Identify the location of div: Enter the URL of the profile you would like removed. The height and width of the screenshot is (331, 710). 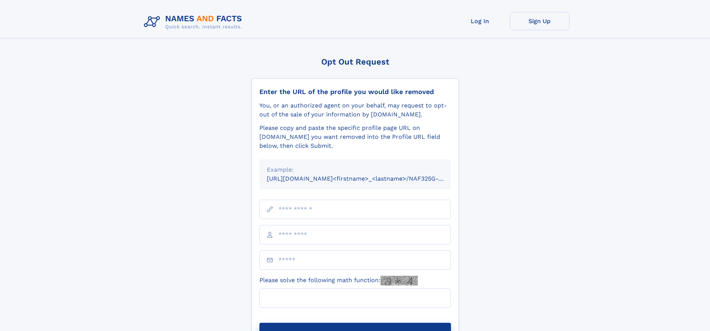
(355, 92).